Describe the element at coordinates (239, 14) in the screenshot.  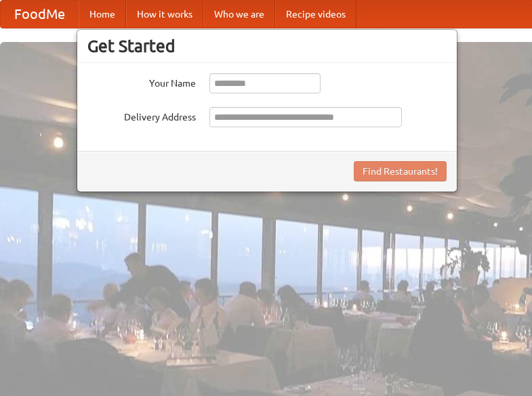
I see `a: Who we are` at that location.